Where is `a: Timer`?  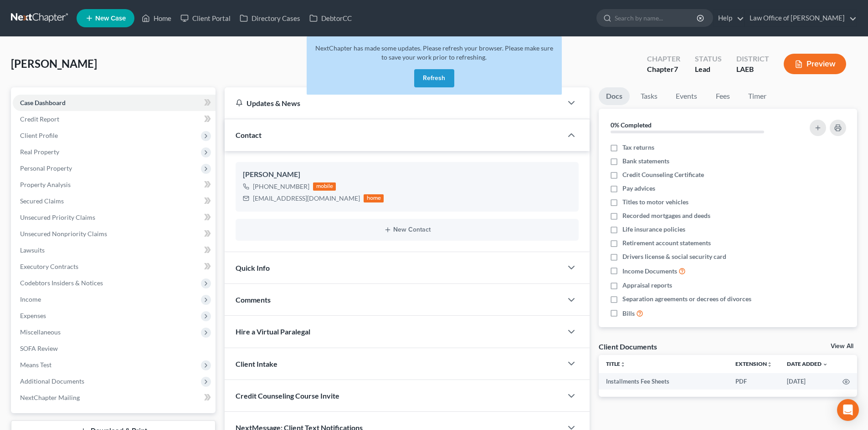
a: Timer is located at coordinates (758, 96).